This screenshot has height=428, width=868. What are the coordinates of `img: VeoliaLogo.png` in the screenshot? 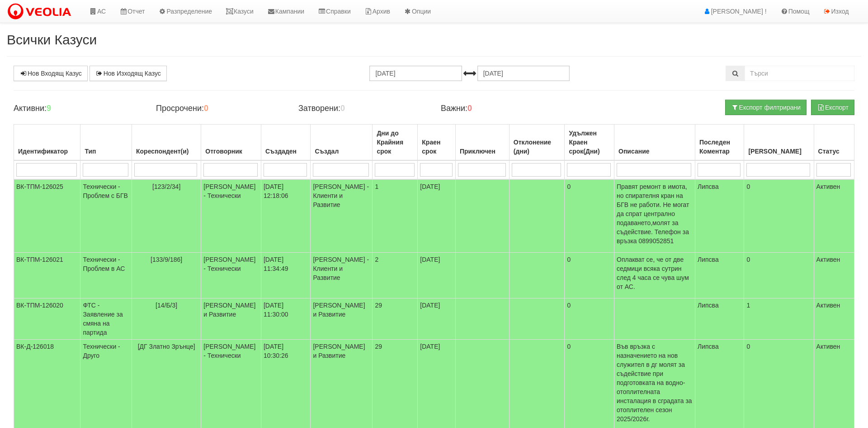 It's located at (41, 12).